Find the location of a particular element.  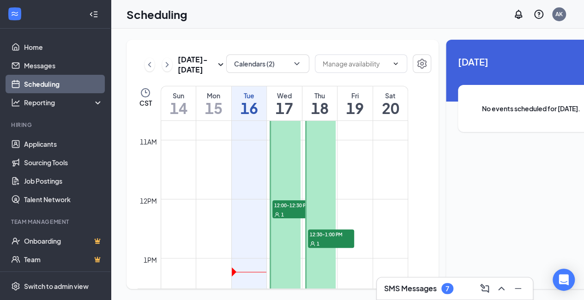

svg: QuestionInfo is located at coordinates (539, 14).